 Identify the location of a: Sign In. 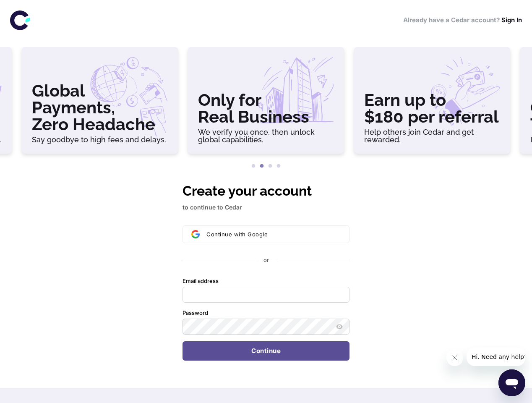
(511, 20).